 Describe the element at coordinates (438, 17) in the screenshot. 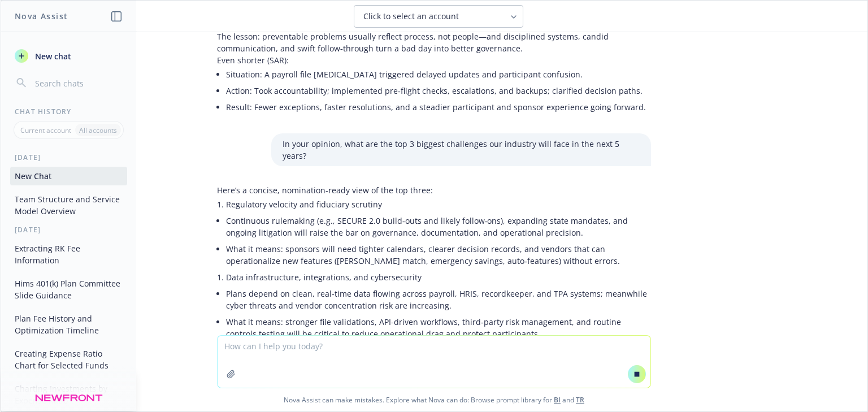

I see `button: Click to select an account` at that location.